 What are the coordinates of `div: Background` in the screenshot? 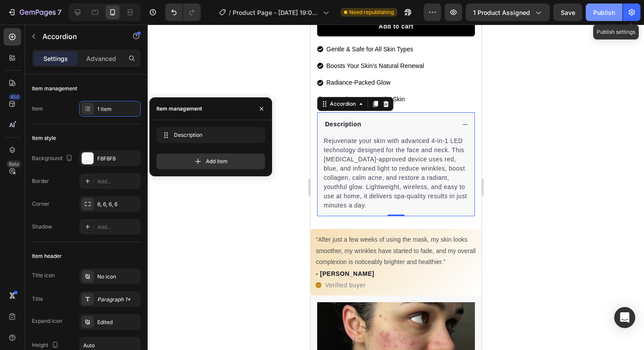 It's located at (53, 158).